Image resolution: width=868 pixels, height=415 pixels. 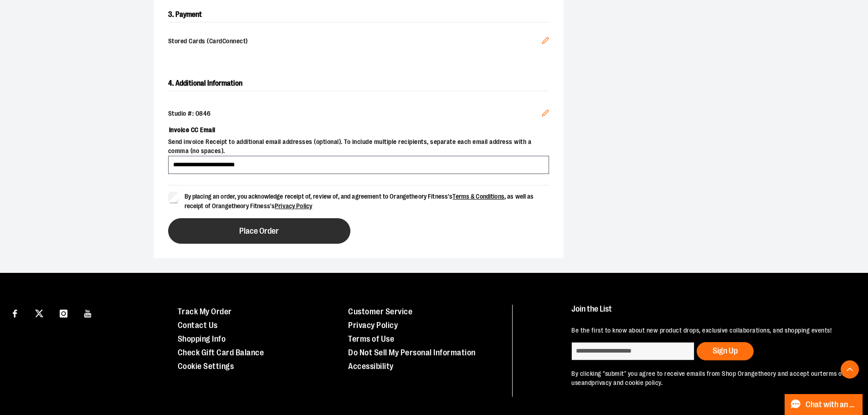 I want to click on span: Send invoice Receipt to additional email addresses (optional). To include multiple recipients, se..., so click(x=359, y=147).